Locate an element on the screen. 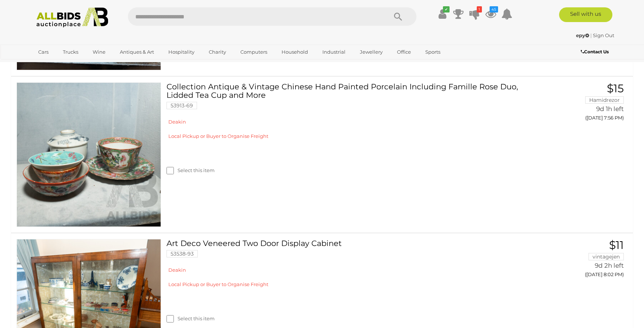 This screenshot has height=328, width=644. a: Wine is located at coordinates (99, 52).